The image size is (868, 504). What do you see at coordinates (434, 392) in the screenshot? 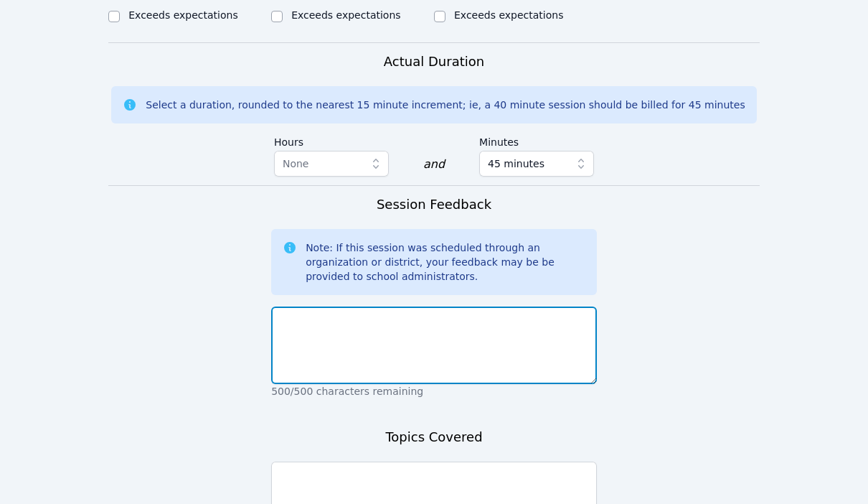
I see `p: 500/500 characters remaining` at bounding box center [434, 392].